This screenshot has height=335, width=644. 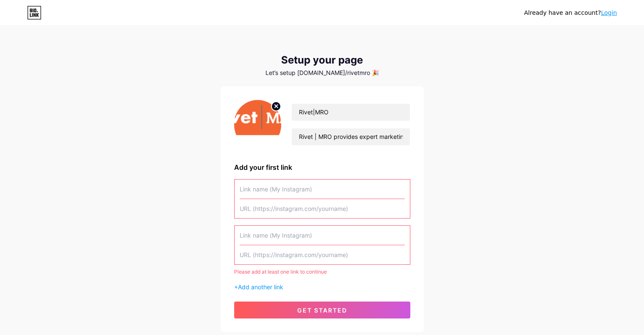 What do you see at coordinates (322, 272) in the screenshot?
I see `div: Please add at least one link to continue` at bounding box center [322, 272].